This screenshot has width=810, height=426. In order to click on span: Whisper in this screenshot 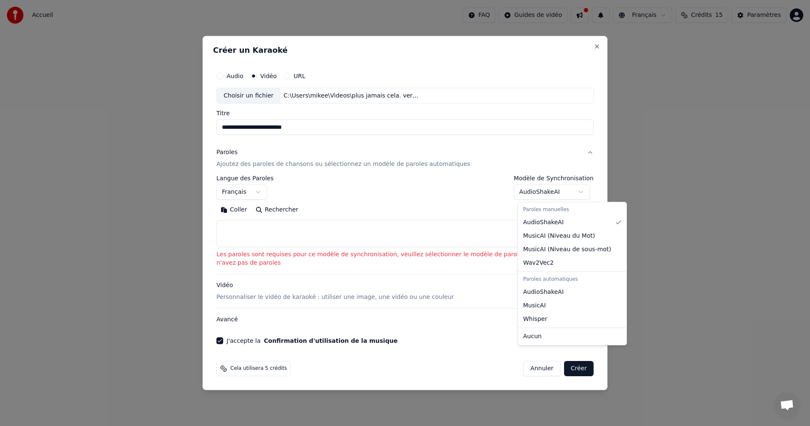, I will do `click(535, 319)`.